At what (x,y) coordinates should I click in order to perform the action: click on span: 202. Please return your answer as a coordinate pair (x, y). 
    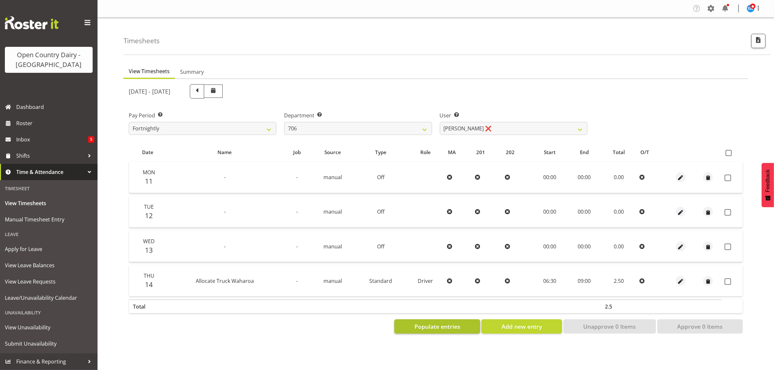
    Looking at the image, I should click on (510, 152).